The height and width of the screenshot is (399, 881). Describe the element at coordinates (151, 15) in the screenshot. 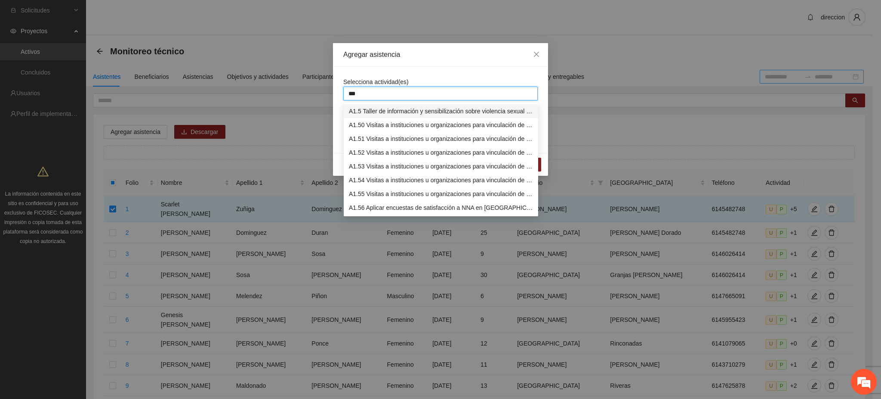

I see `div: Minimizar ventana de chat en vivo` at that location.